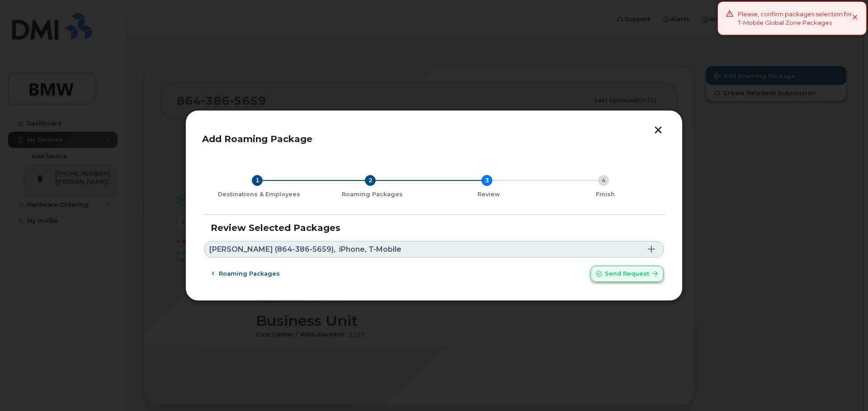 This screenshot has width=868, height=411. I want to click on button: Send request, so click(627, 274).